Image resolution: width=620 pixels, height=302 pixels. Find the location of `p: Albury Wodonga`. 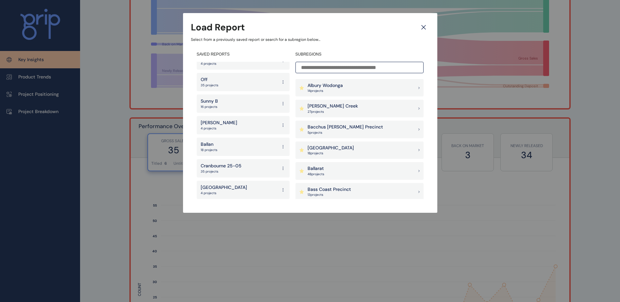

p: Albury Wodonga is located at coordinates (325, 86).